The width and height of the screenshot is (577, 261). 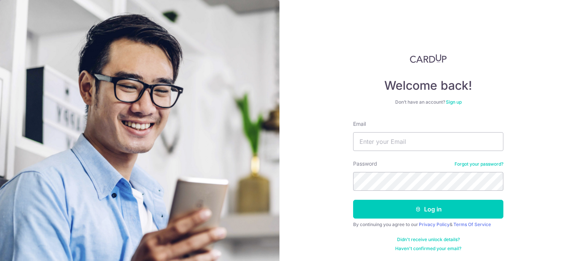 I want to click on label: Email, so click(x=360, y=124).